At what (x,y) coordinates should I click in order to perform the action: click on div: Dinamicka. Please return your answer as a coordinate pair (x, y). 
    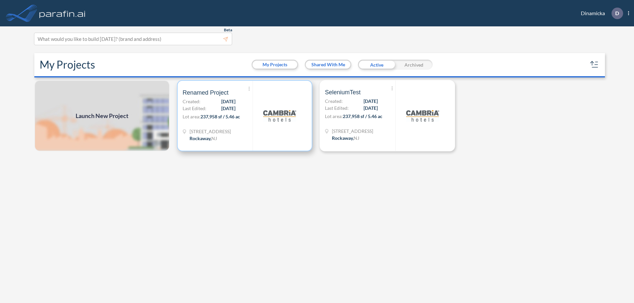
    Looking at the image, I should click on (600, 13).